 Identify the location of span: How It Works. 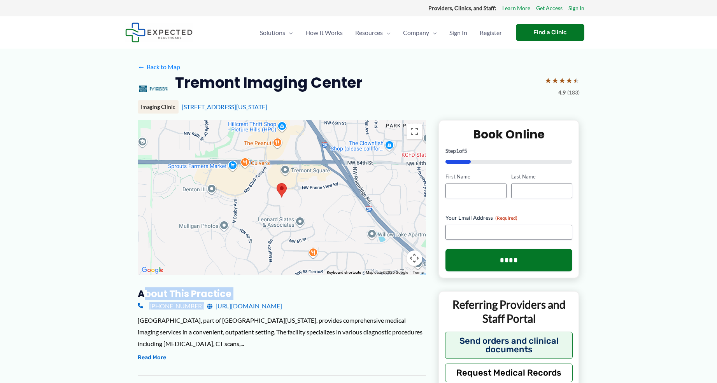
(324, 33).